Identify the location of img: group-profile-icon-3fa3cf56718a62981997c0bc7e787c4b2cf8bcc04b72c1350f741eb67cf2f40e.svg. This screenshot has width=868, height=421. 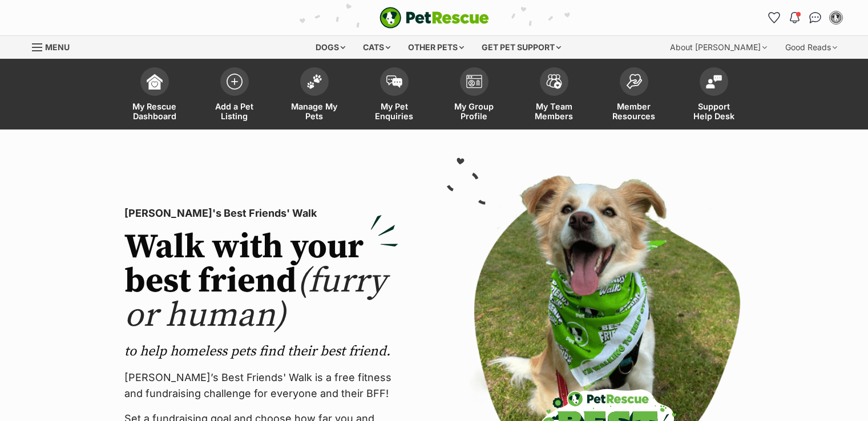
(475, 82).